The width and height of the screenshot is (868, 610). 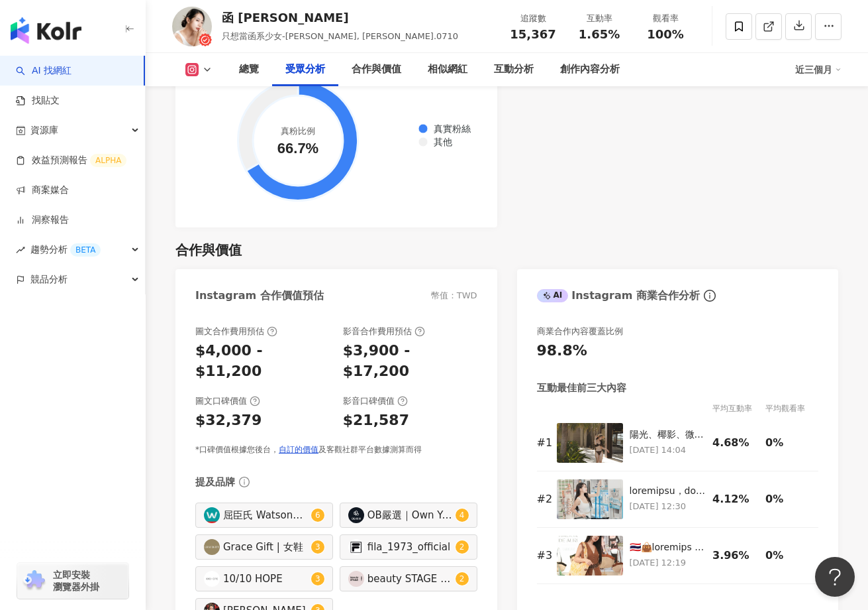 I want to click on div: 🇹🇭👜loremips DOLORS AM CONS adipisci，elitsedd EIUSM TEMPO！ #inci utl！（✨etd） magnaal＋enima，mini、ven..., so click(x=668, y=548).